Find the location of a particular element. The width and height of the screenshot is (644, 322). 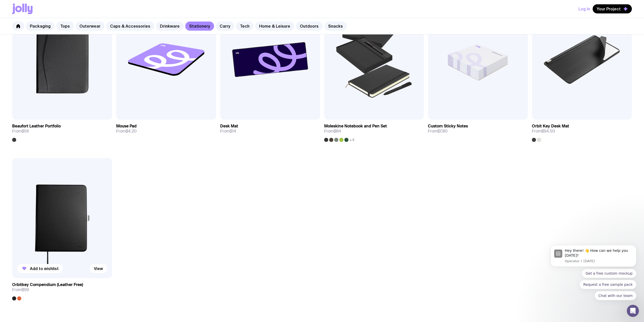

a: Drinkware is located at coordinates (170, 26).